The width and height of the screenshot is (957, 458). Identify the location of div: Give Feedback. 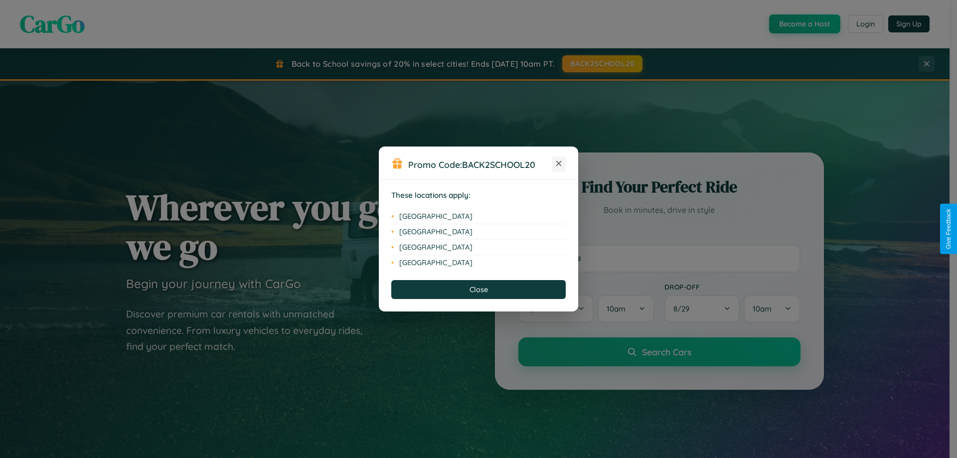
(948, 229).